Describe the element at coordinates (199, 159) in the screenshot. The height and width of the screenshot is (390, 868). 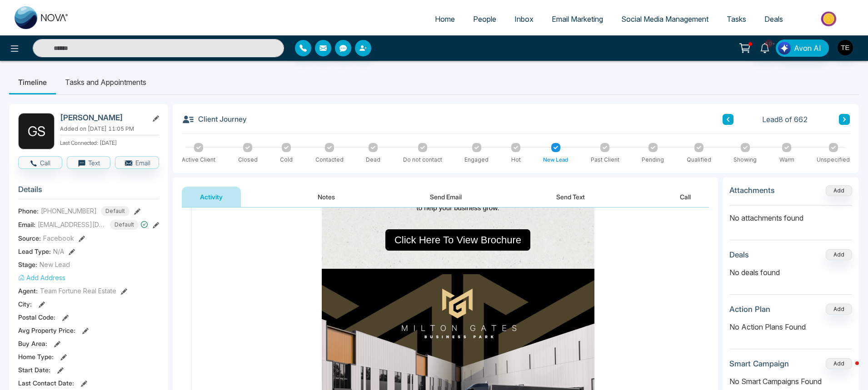
I see `div: Active Client` at that location.